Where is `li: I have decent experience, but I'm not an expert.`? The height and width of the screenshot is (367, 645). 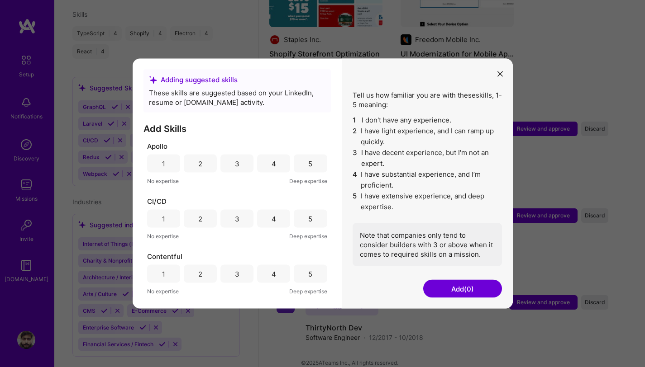
li: I have decent experience, but I'm not an expert. is located at coordinates (427, 158).